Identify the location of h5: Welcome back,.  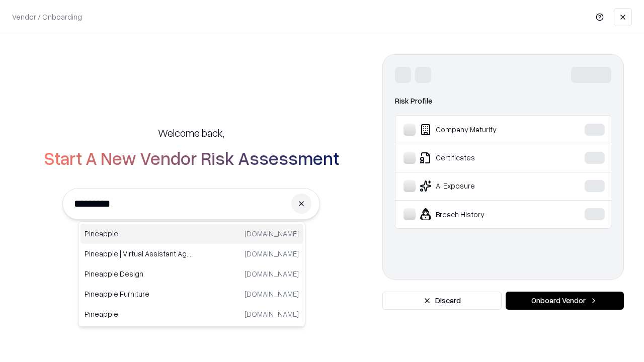
(191, 133).